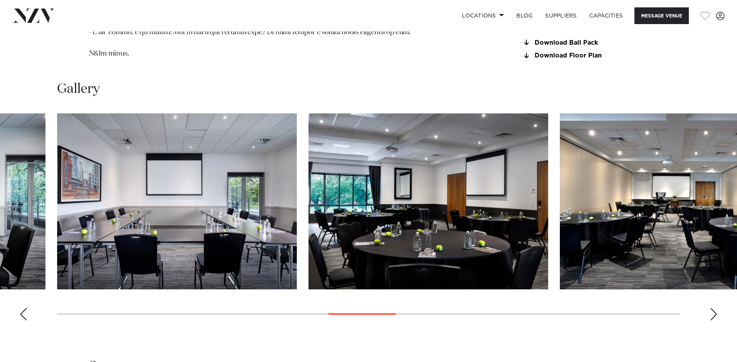  I want to click on button: Message Venue, so click(662, 16).